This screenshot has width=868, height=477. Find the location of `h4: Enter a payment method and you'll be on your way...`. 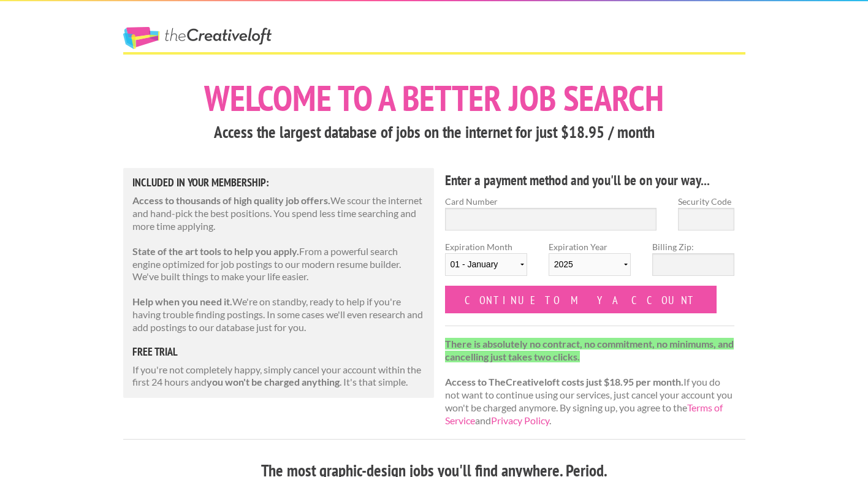

h4: Enter a payment method and you'll be on your way... is located at coordinates (590, 180).